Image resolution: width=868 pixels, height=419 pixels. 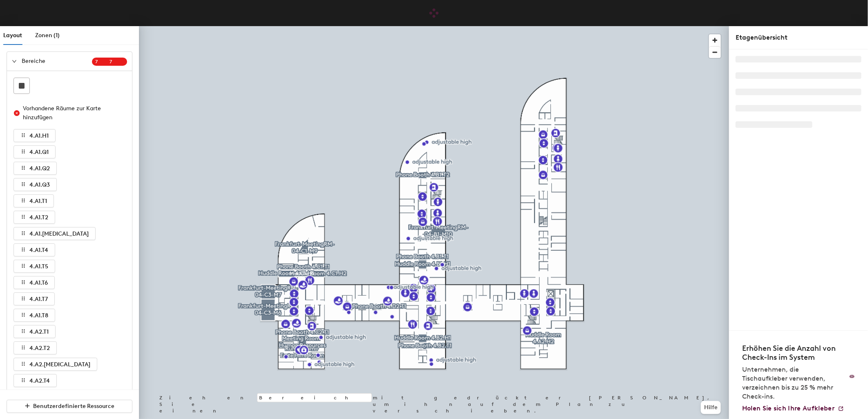 I want to click on button: 4.A1.T8, so click(x=35, y=315).